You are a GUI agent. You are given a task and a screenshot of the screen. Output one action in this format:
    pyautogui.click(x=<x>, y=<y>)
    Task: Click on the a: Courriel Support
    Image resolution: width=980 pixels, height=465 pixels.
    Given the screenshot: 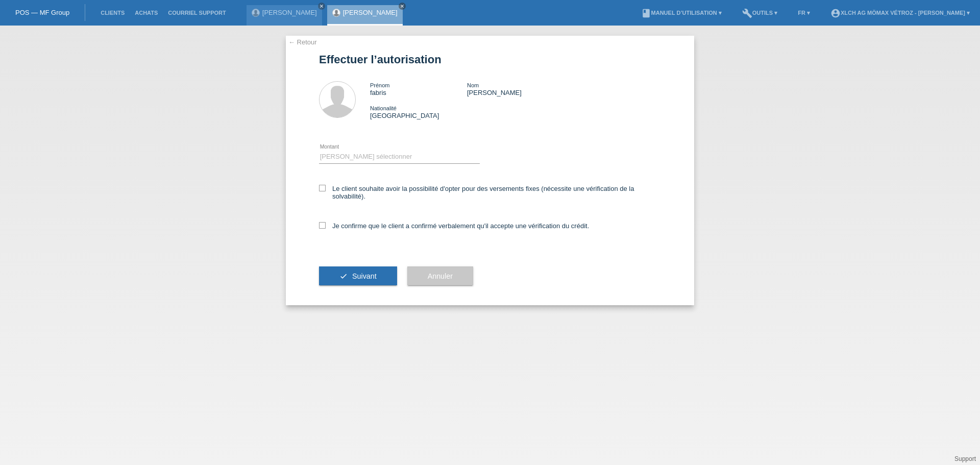 What is the action you would take?
    pyautogui.click(x=196, y=13)
    